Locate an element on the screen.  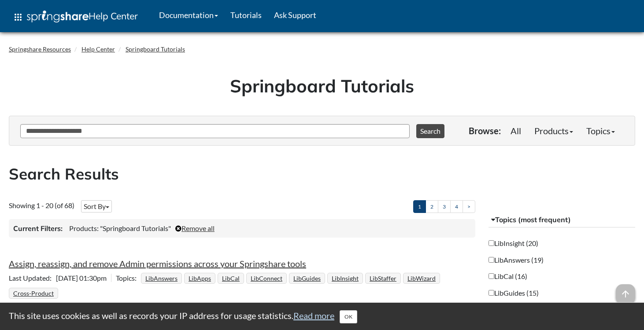
a: LibGuides is located at coordinates (307, 278).